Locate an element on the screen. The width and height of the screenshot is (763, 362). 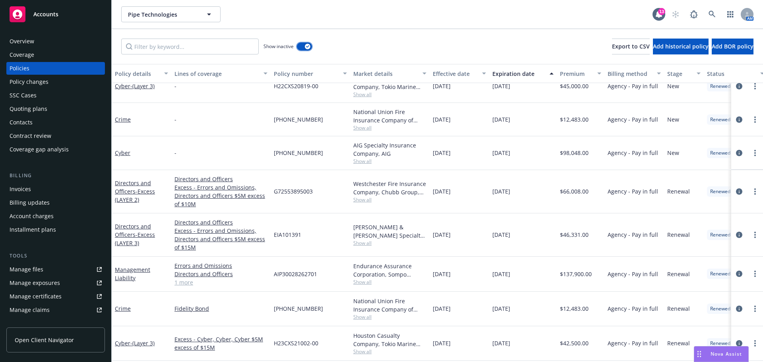
div: Manage certificates is located at coordinates (35, 297).